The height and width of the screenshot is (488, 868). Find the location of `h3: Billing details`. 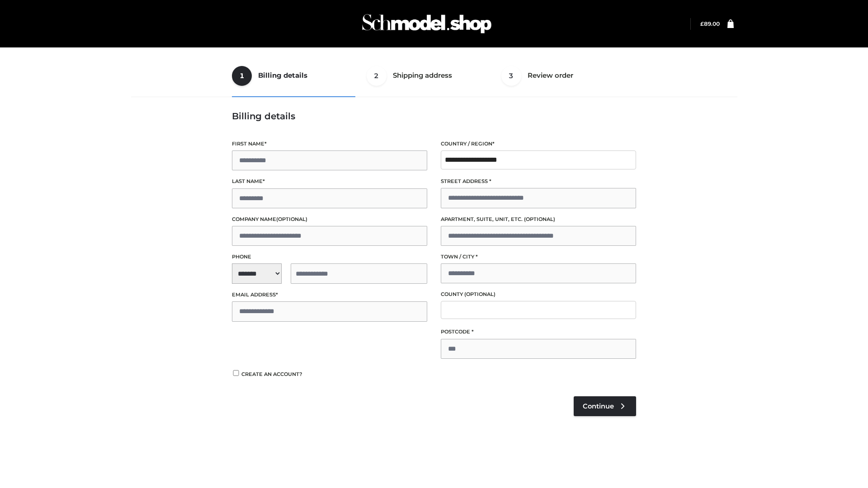

h3: Billing details is located at coordinates (434, 116).